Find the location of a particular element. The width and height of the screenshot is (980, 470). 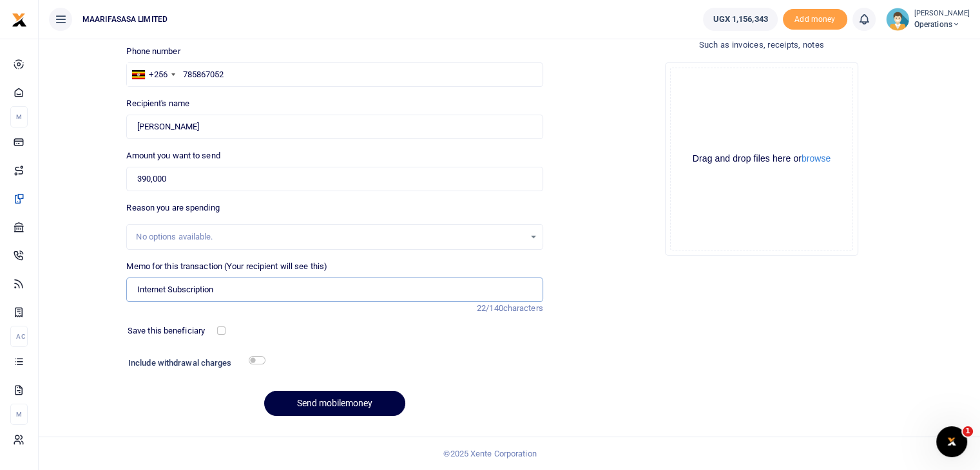

a: Add money is located at coordinates (815, 18).